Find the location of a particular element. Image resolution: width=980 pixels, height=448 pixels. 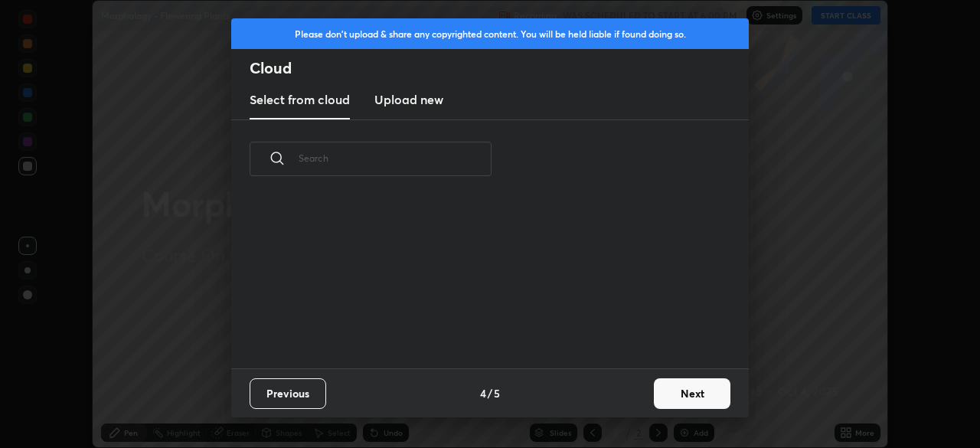

button: Previous is located at coordinates (288, 393).